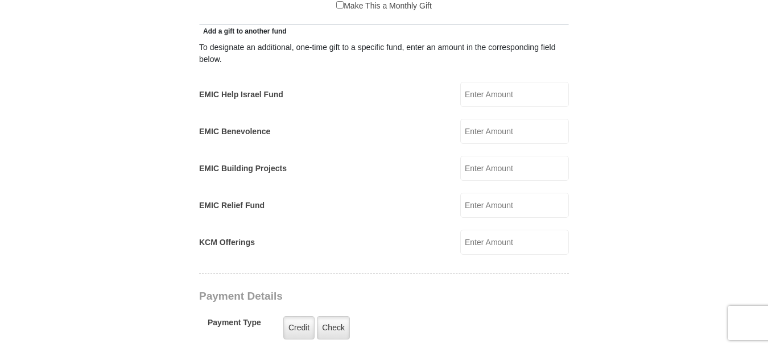 The width and height of the screenshot is (768, 348). Describe the element at coordinates (334, 328) in the screenshot. I see `label: Check` at that location.